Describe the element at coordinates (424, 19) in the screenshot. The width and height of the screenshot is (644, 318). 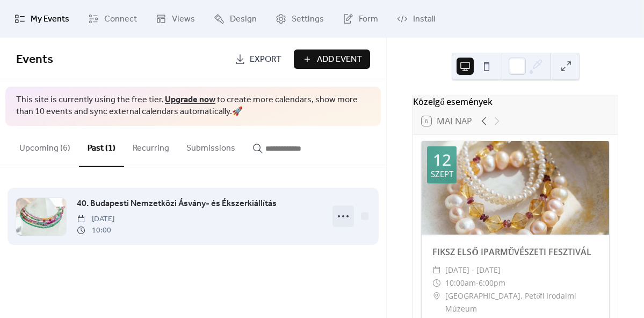
I see `span: Install` at that location.